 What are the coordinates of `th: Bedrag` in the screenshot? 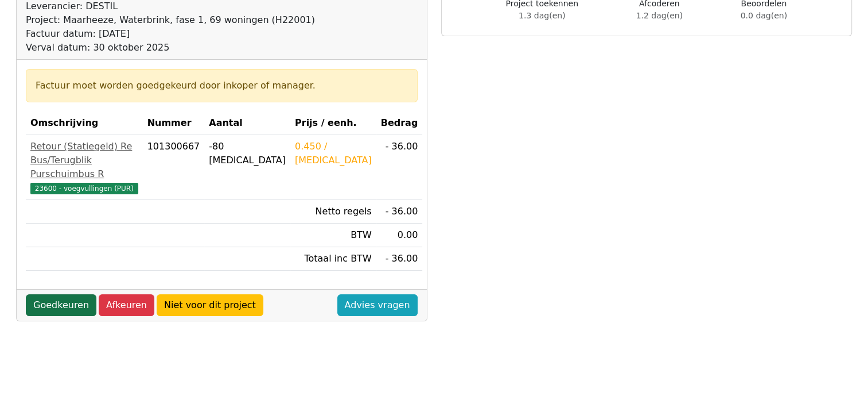 It's located at (399, 123).